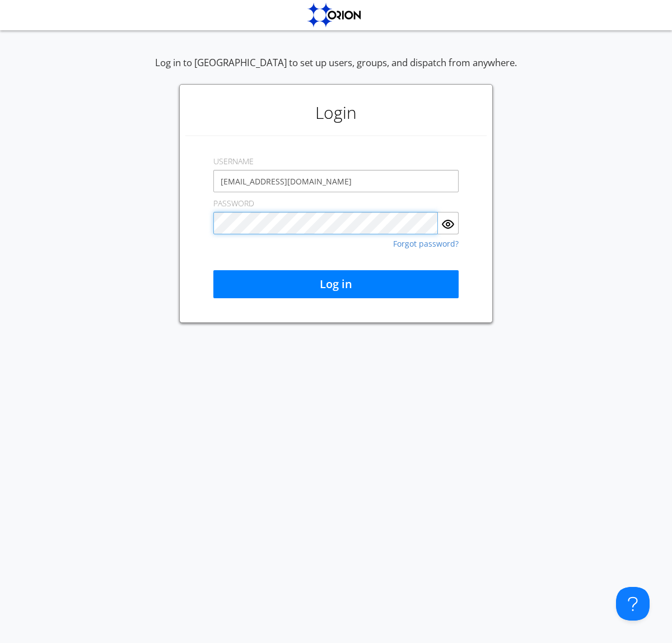 The width and height of the screenshot is (672, 643). I want to click on img: eye.svg, so click(448, 224).